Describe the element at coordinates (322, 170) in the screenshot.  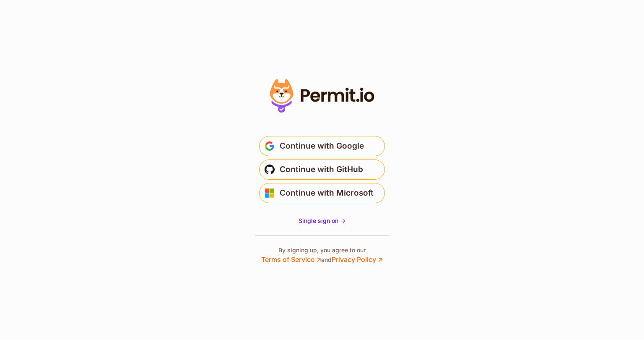
I see `button: Continue with GitHub` at that location.